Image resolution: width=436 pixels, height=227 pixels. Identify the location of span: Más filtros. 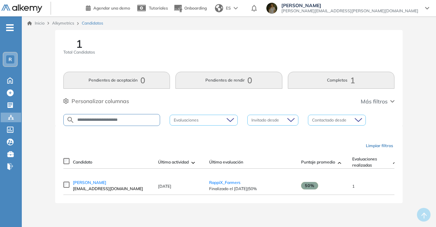
(374, 101).